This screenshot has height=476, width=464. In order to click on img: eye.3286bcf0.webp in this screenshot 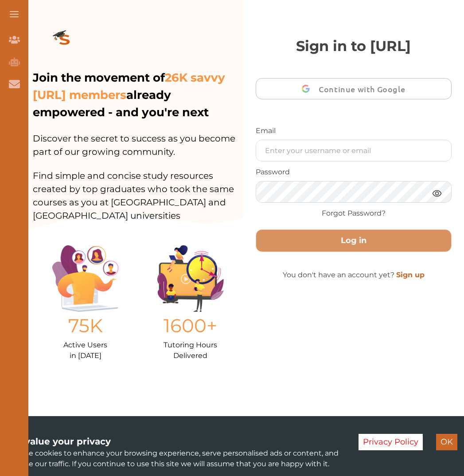, I will do `click(437, 193)`.